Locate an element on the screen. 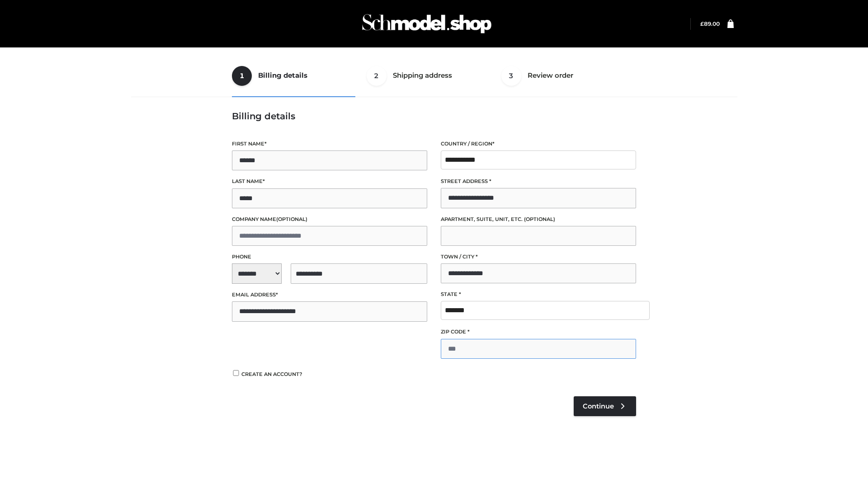 This screenshot has height=488, width=868. label: Company name is located at coordinates (329, 219).